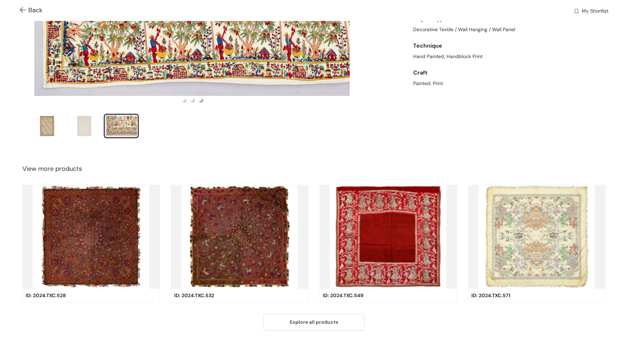 This screenshot has width=628, height=364. Describe the element at coordinates (509, 83) in the screenshot. I see `div: Painted, Print` at that location.